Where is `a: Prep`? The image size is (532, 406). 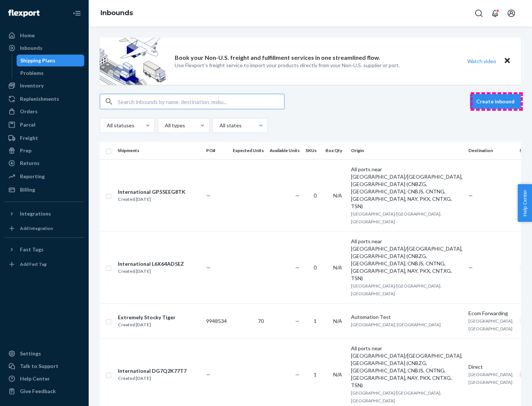 a: Prep is located at coordinates (44, 151).